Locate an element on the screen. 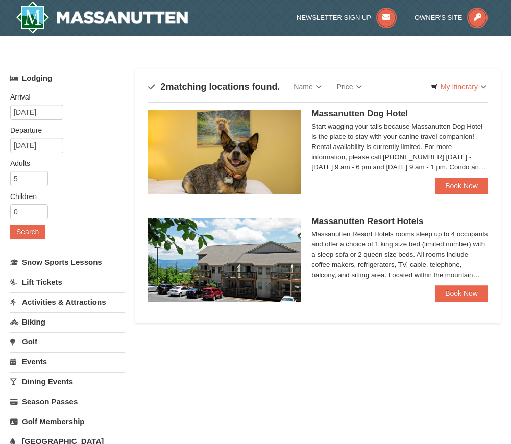 The height and width of the screenshot is (444, 511). img: Massanutten Resort Logo is located at coordinates (102, 17).